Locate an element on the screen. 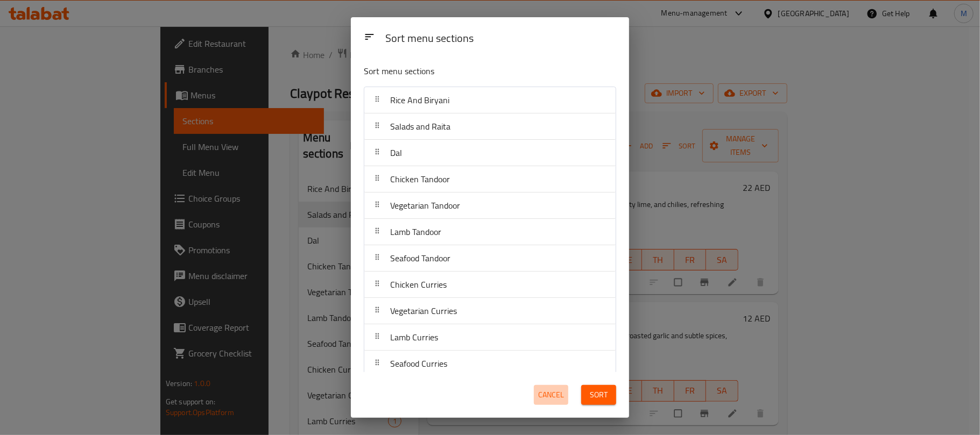  span: Vegetarian Tandoor is located at coordinates (425, 205).